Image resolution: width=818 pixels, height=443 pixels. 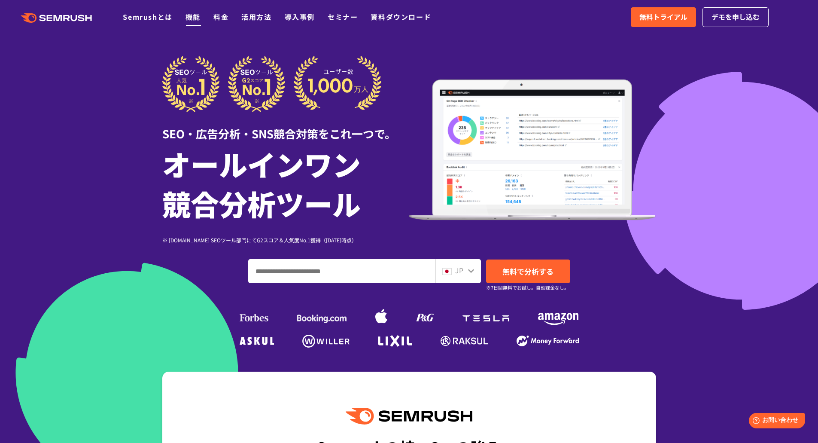 What do you see at coordinates (528, 271) in the screenshot?
I see `a: 無料で分析する` at bounding box center [528, 271].